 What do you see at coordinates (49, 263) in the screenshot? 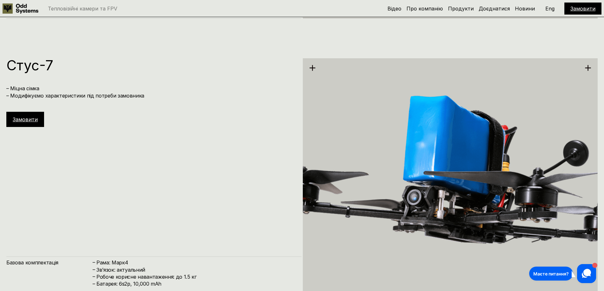
I see `h4: Базова комплектація` at bounding box center [49, 263].